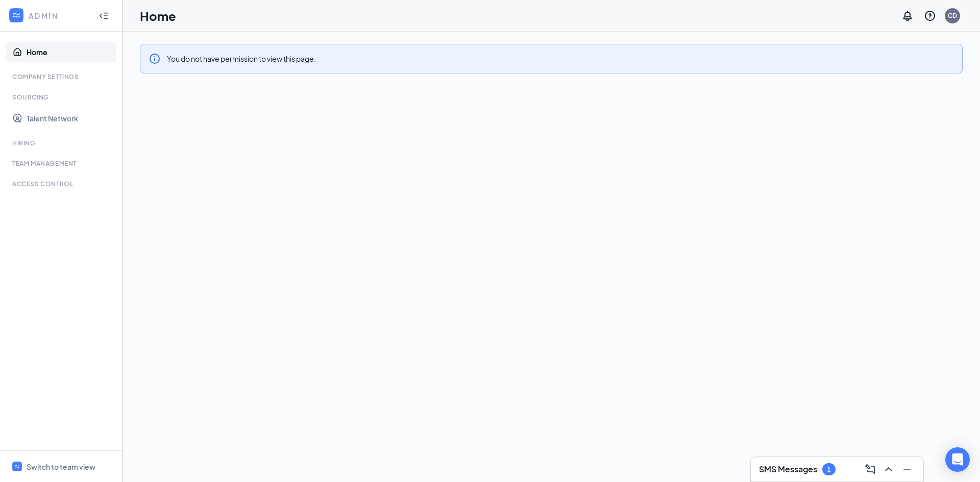 The height and width of the screenshot is (482, 980). I want to click on div: Company Settings, so click(62, 76).